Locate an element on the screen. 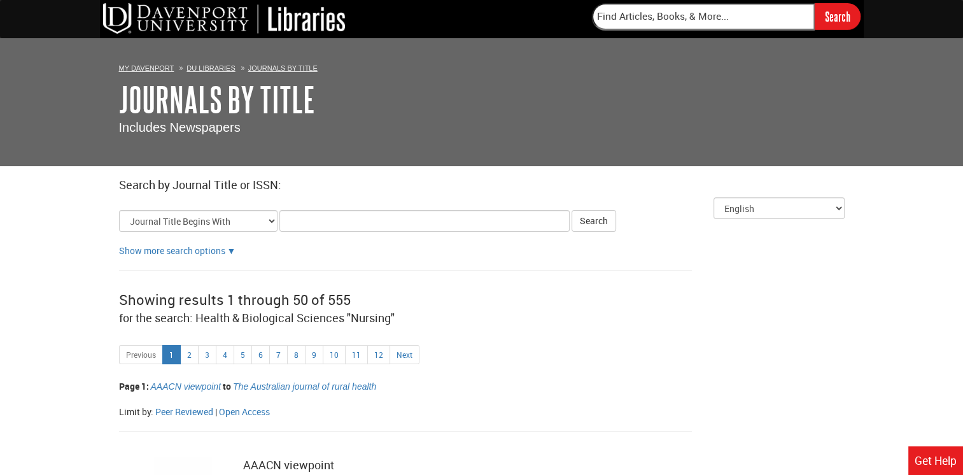 This screenshot has height=475, width=963. a: Filter by peer open access is located at coordinates (244, 411).